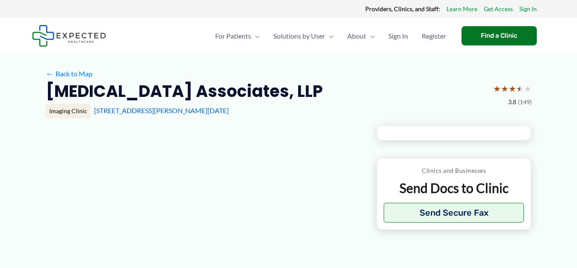  Describe the element at coordinates (462, 9) in the screenshot. I see `a: Learn More` at that location.